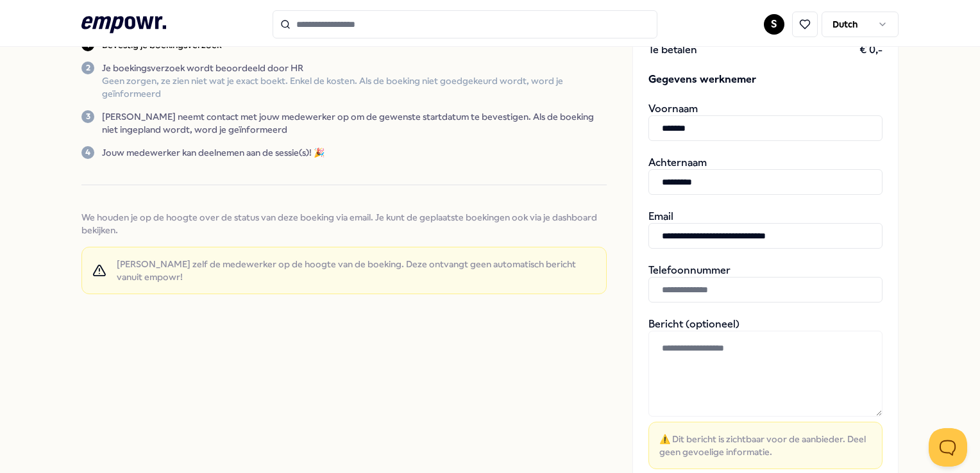 The height and width of the screenshot is (473, 980). Describe the element at coordinates (88, 45) in the screenshot. I see `div: 1` at that location.